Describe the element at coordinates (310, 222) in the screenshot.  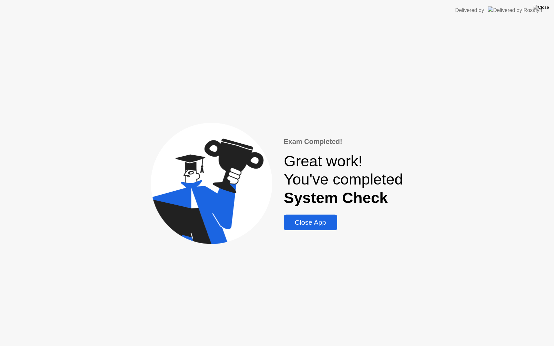
I see `div: Close App` at that location.